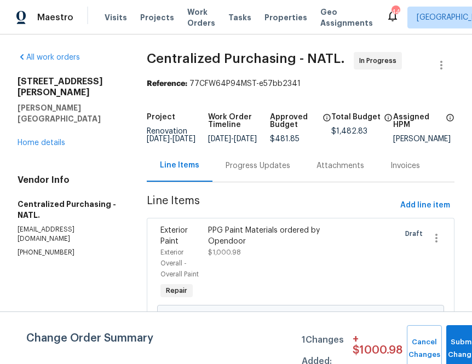  I want to click on span: $1,482.83, so click(349, 131).